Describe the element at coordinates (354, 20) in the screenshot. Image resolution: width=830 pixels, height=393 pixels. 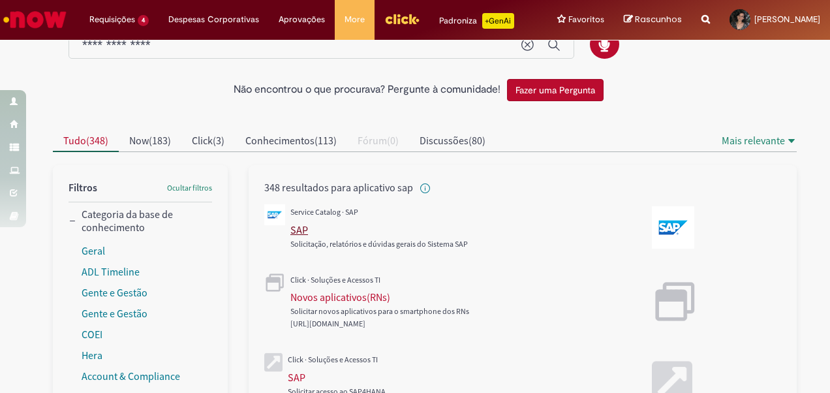
I see `span: More` at that location.